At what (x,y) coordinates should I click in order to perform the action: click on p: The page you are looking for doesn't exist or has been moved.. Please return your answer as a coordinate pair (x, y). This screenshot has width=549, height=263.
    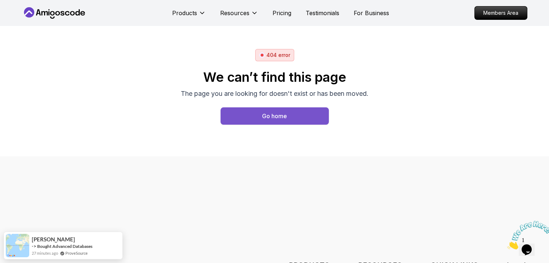
    Looking at the image, I should click on (275, 94).